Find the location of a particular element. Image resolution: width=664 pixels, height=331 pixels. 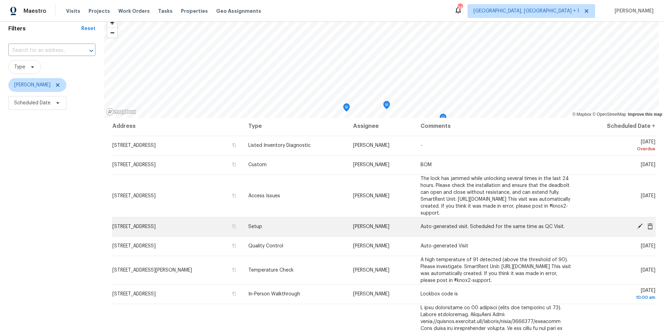

span: A high temperature of 91 detected (above the threshold of 90). Please investigate. SmartRent Unit... is located at coordinates (495, 270).